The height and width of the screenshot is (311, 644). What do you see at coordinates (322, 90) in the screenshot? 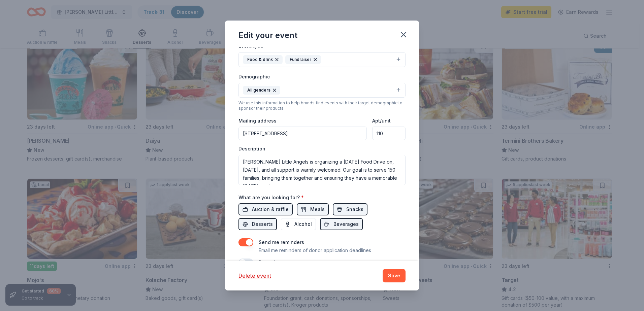
I see `button: All genders` at bounding box center [322, 90].